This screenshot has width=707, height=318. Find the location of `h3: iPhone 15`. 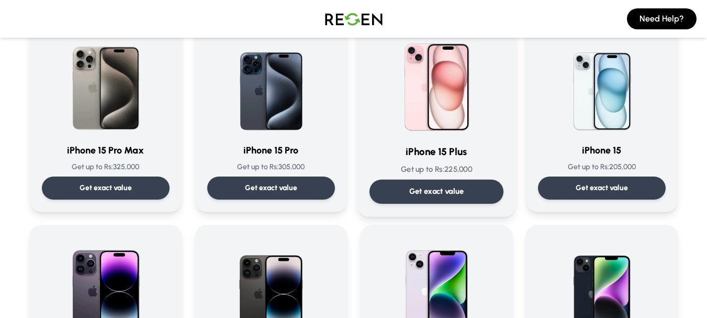

h3: iPhone 15 is located at coordinates (602, 150).